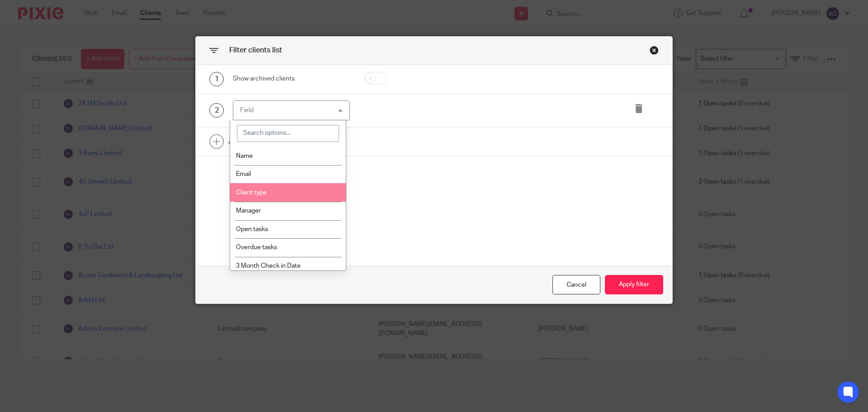 Image resolution: width=868 pixels, height=412 pixels. I want to click on button: Apply filter, so click(634, 284).